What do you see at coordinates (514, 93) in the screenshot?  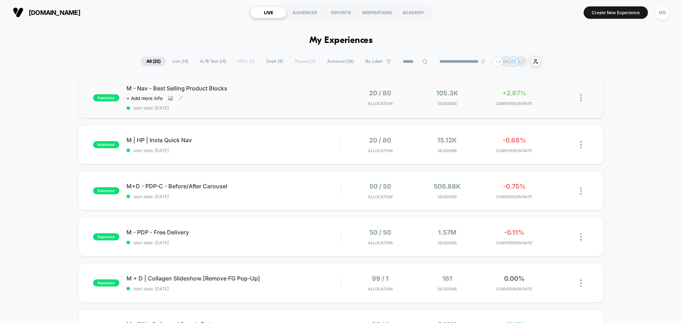 I see `span: +2.67%` at bounding box center [514, 93].